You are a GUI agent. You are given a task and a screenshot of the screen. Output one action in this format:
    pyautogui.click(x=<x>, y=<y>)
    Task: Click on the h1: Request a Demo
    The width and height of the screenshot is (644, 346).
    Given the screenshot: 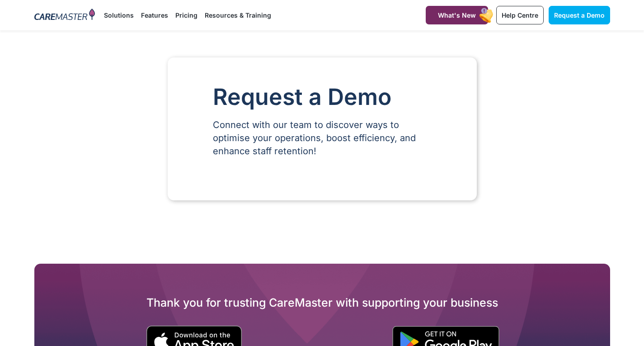 What is the action you would take?
    pyautogui.click(x=322, y=96)
    